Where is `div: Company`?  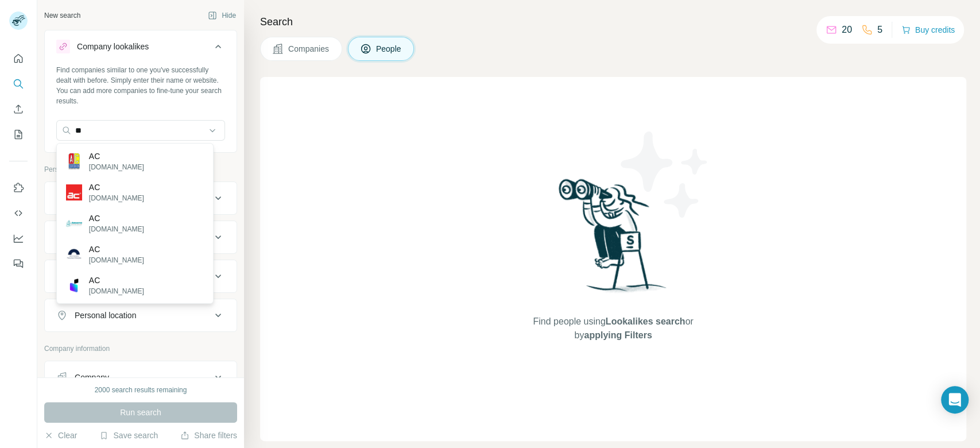 div: Company is located at coordinates (91, 378).